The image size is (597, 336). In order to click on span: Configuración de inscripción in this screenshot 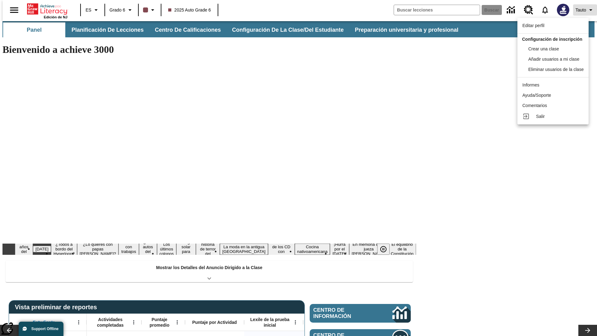, I will do `click(552, 39)`.